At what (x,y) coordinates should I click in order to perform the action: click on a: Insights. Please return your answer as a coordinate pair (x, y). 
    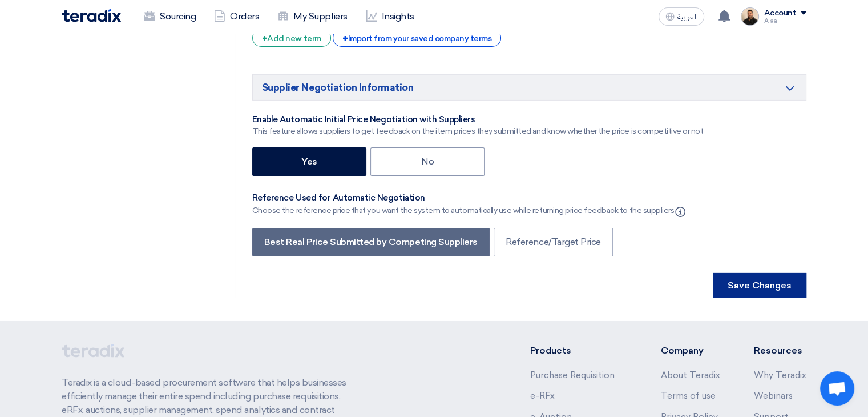
    Looking at the image, I should click on (390, 16).